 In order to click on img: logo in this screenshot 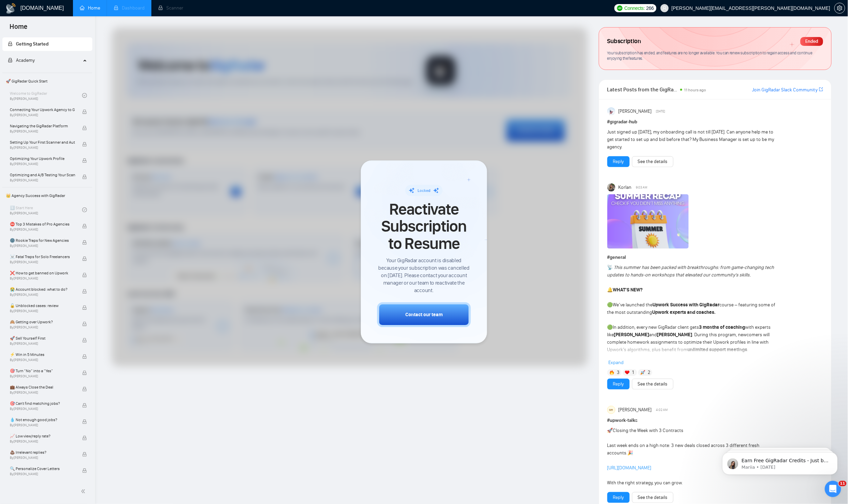, I will do `click(11, 9)`.